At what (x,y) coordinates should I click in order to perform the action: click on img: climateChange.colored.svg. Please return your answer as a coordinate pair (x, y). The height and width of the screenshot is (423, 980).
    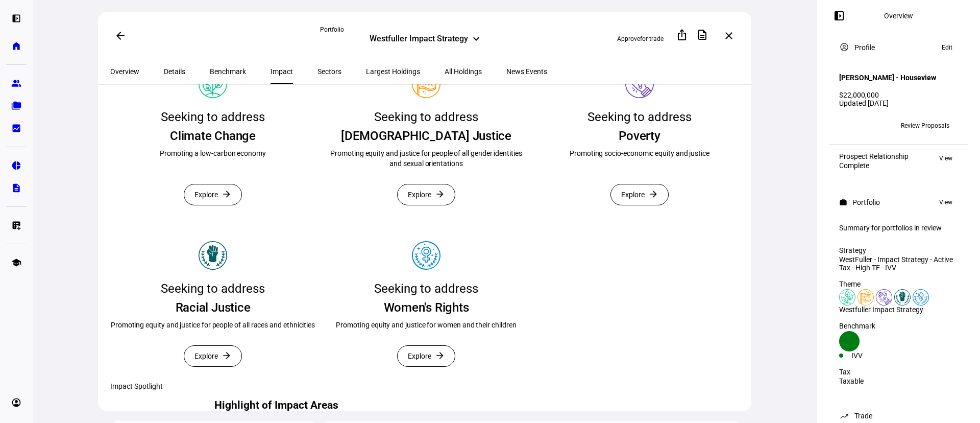
    Looking at the image, I should click on (848, 297).